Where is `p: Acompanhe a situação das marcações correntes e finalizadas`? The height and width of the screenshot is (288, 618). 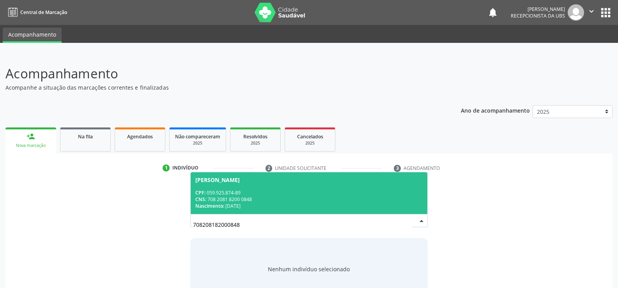
p: Acompanhe a situação das marcações correntes e finalizadas is located at coordinates (218, 87).